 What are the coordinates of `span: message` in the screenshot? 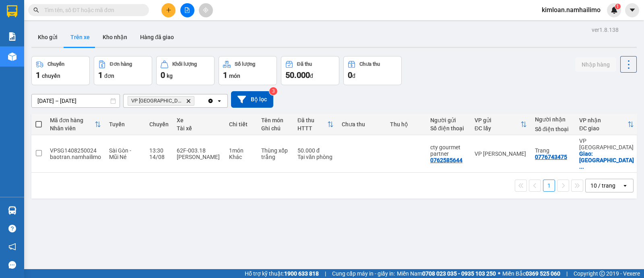 It's located at (12, 264).